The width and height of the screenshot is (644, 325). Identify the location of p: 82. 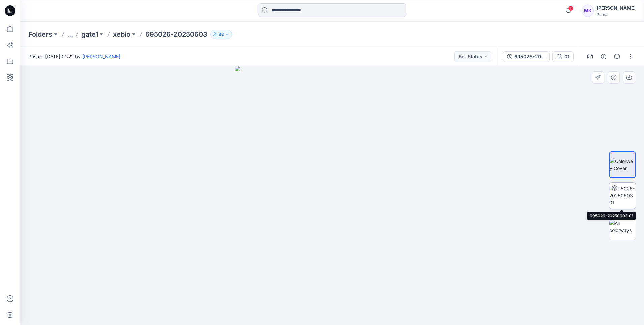
(221, 34).